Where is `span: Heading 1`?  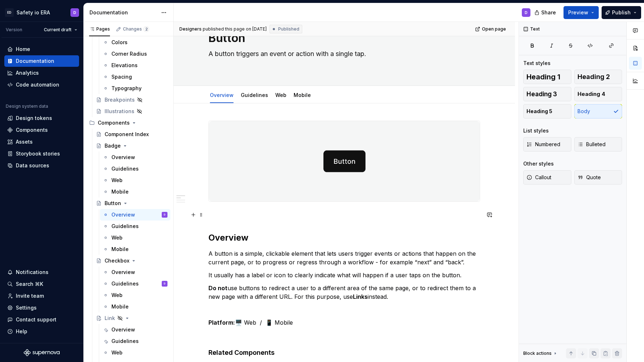
span: Heading 1 is located at coordinates (544, 77).